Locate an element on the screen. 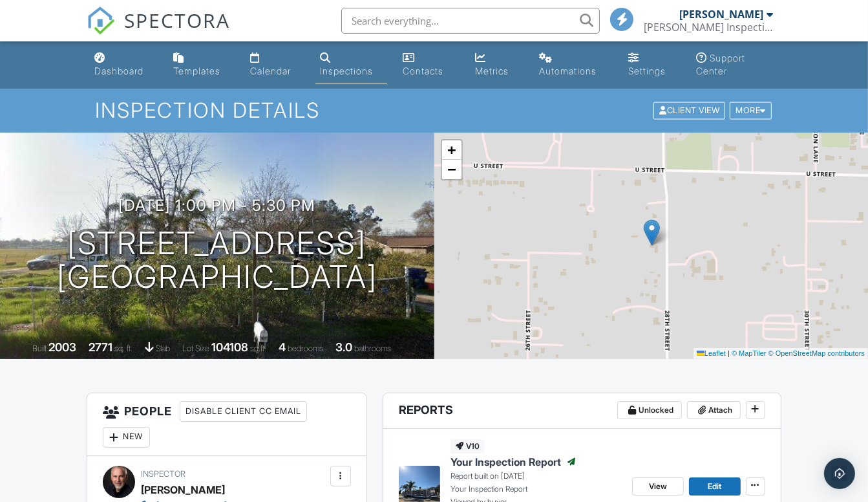 This screenshot has width=868, height=502. span: SPECTORA is located at coordinates (177, 20).